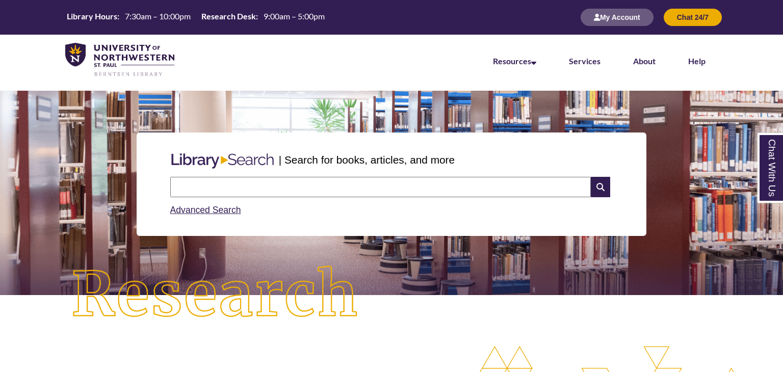 The height and width of the screenshot is (372, 783). What do you see at coordinates (196, 17) in the screenshot?
I see `table: Hours Today` at bounding box center [196, 17].